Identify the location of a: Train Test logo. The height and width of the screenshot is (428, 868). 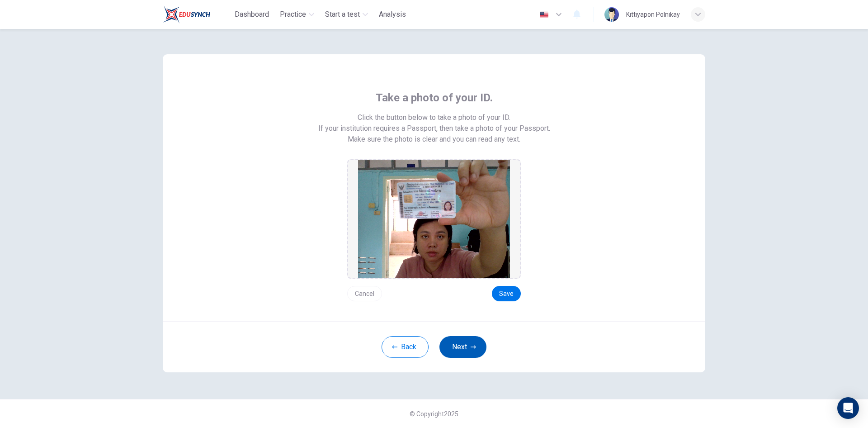
(197, 15).